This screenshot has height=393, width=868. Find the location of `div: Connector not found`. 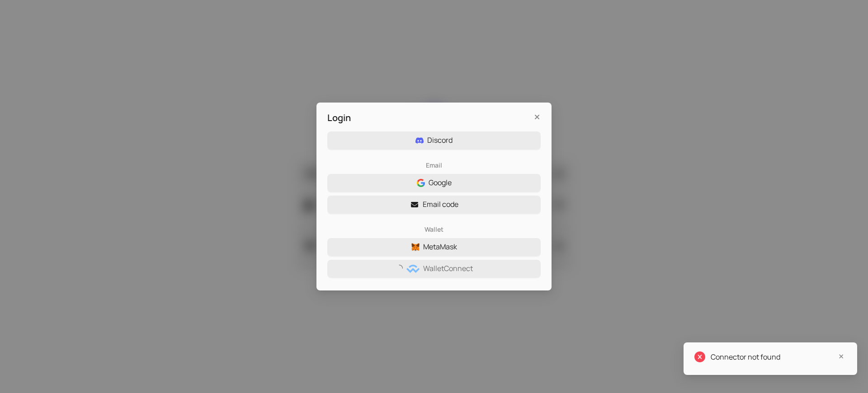

div: Connector not found is located at coordinates (779, 357).